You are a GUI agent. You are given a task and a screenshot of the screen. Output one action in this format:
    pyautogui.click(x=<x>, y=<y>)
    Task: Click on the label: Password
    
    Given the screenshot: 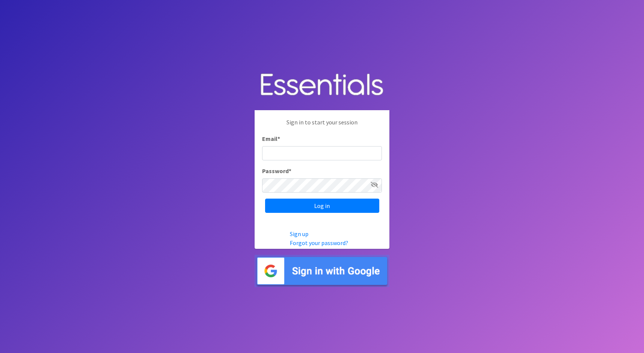 What is the action you would take?
    pyautogui.click(x=277, y=171)
    